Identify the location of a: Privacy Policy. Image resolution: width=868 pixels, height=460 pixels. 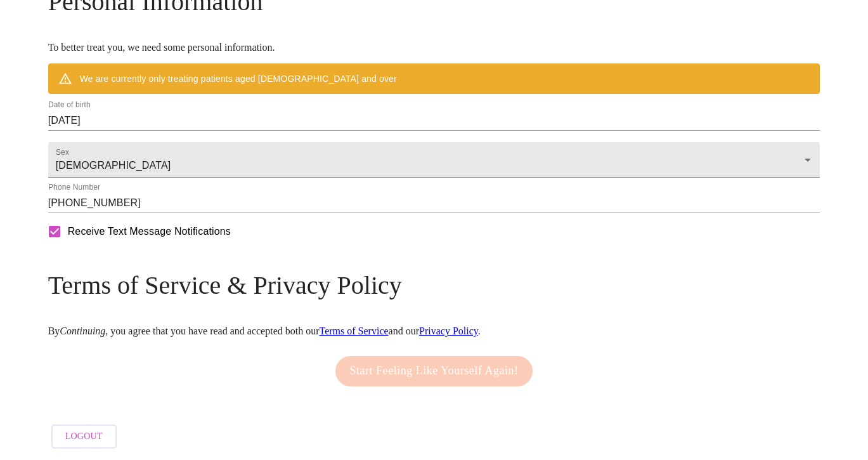
(448, 330).